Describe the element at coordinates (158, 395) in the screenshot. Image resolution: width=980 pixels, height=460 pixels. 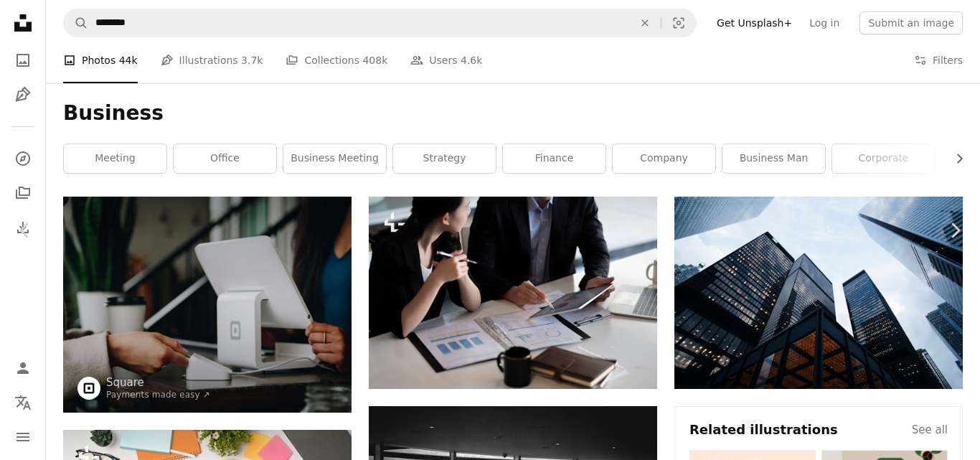
I see `a: Payments made easy ↗` at that location.